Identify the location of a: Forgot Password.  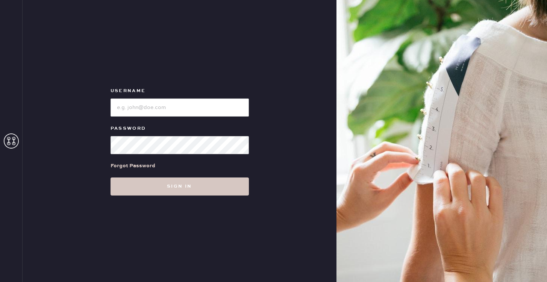
(133, 166).